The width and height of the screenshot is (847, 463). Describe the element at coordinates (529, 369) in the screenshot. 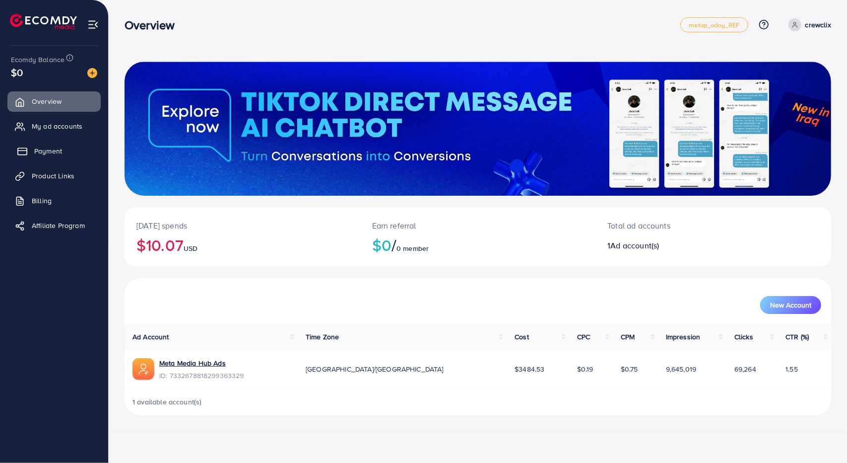

I see `span: $3484.53` at that location.